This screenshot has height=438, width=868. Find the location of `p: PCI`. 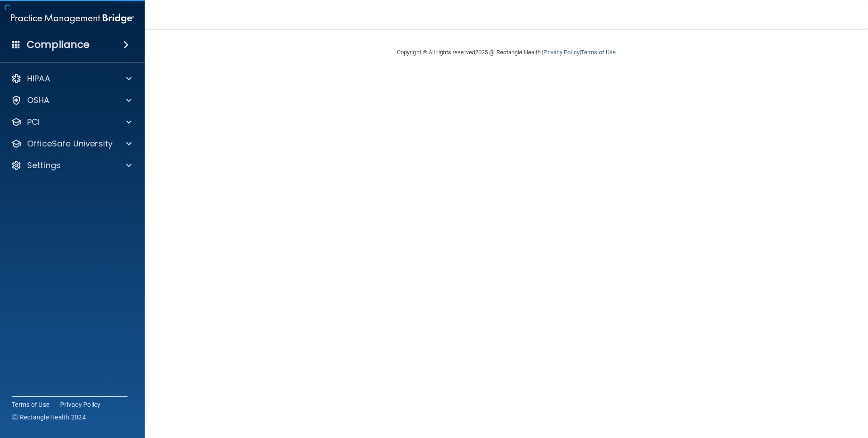

p: PCI is located at coordinates (33, 122).